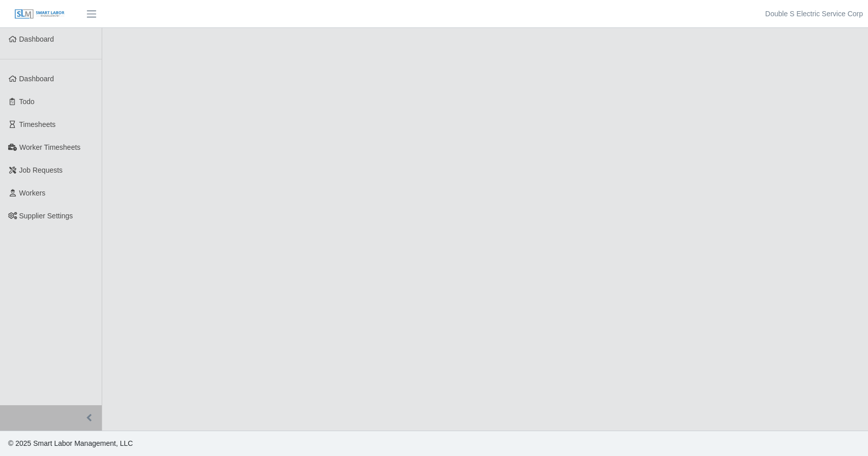  What do you see at coordinates (37, 125) in the screenshot?
I see `span: Timesheets` at bounding box center [37, 125].